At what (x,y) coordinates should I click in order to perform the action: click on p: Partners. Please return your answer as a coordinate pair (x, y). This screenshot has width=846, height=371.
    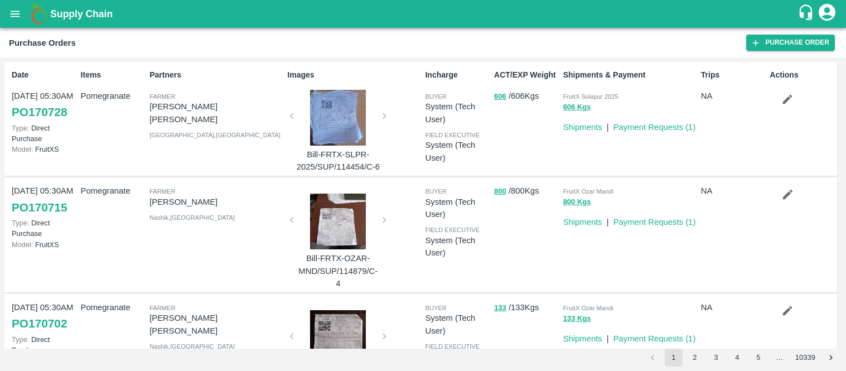
    Looking at the image, I should click on (216, 75).